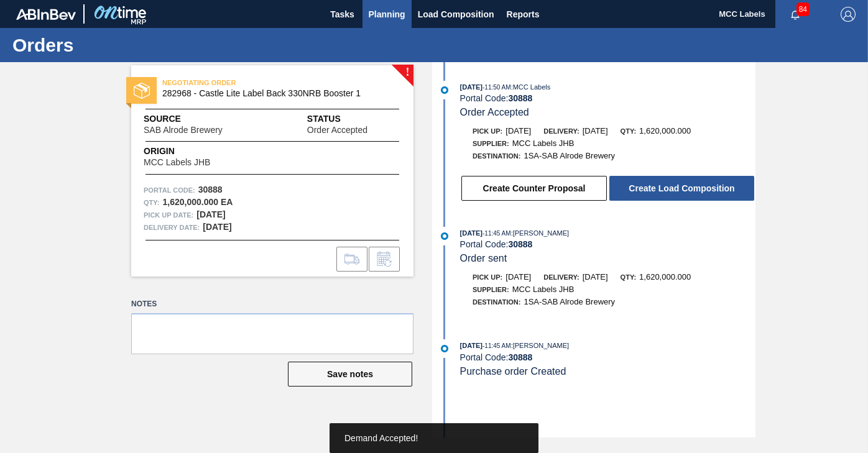 Image resolution: width=868 pixels, height=453 pixels. What do you see at coordinates (803, 9) in the screenshot?
I see `span: 84` at bounding box center [803, 9].